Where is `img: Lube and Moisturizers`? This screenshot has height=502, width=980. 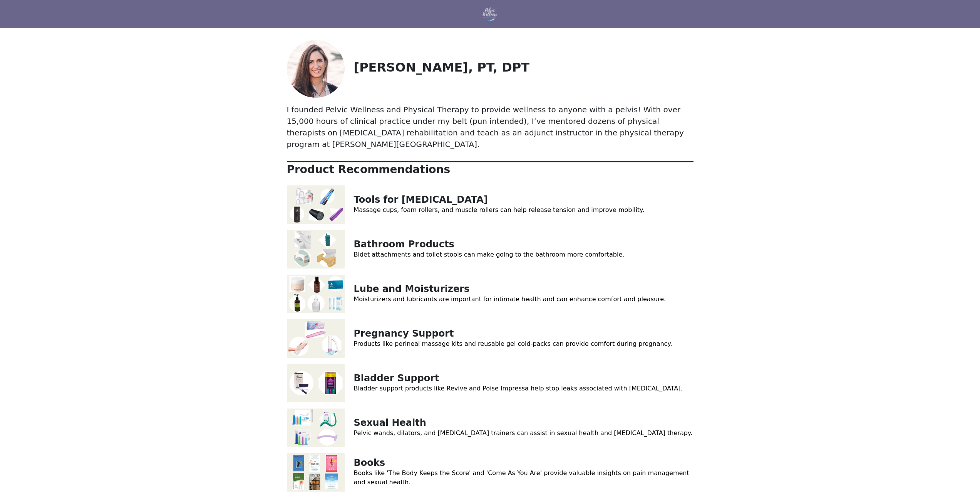
img: Lube and Moisturizers is located at coordinates (316, 294).